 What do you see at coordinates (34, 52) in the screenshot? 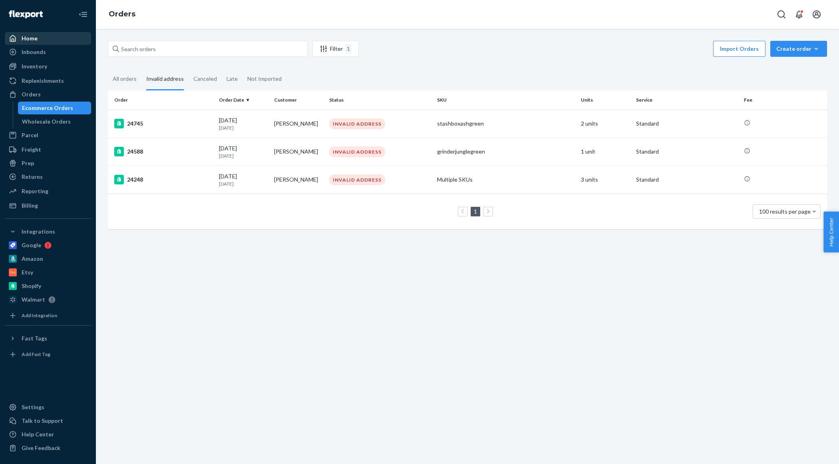
I see `div: Inbounds` at bounding box center [34, 52].